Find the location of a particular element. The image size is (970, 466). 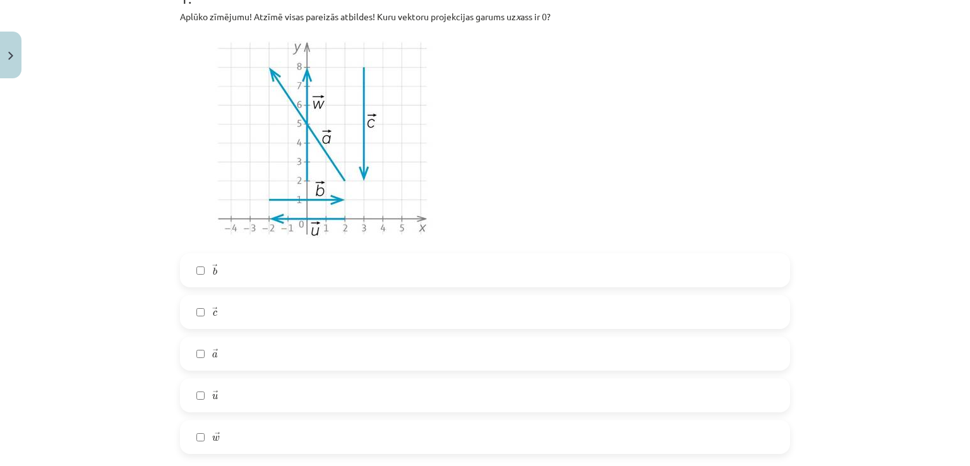

span: b is located at coordinates (215, 270).